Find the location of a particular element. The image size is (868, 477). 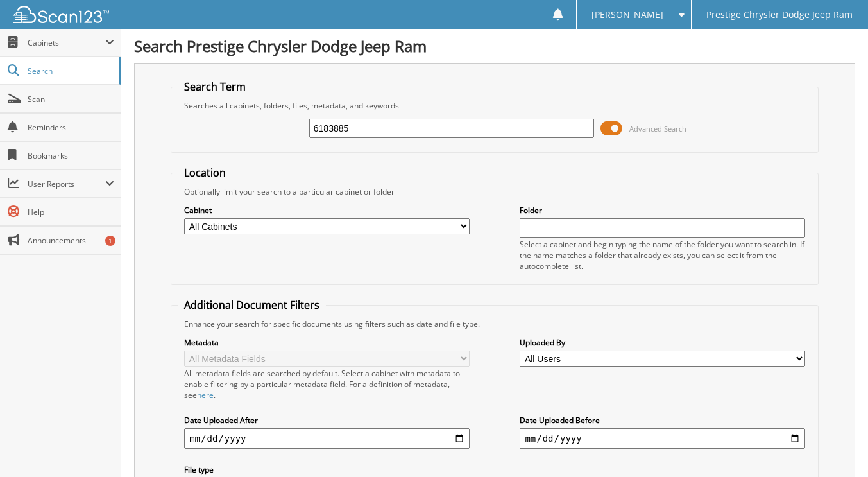

a: here is located at coordinates (205, 395).